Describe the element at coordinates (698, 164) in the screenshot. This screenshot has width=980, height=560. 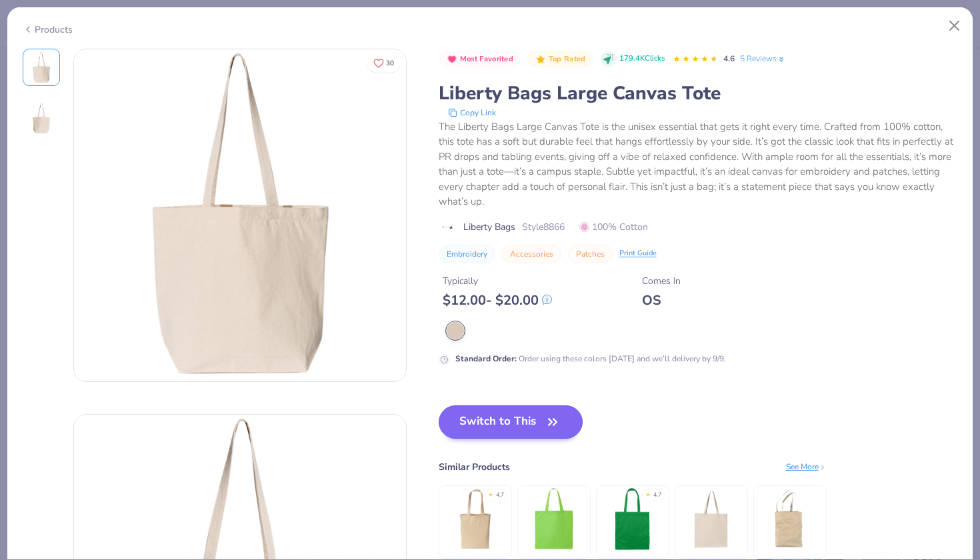
I see `div: The Liberty Bags Large Canvas Tote is the unisex essential that gets it right every time. Crafted...` at that location.